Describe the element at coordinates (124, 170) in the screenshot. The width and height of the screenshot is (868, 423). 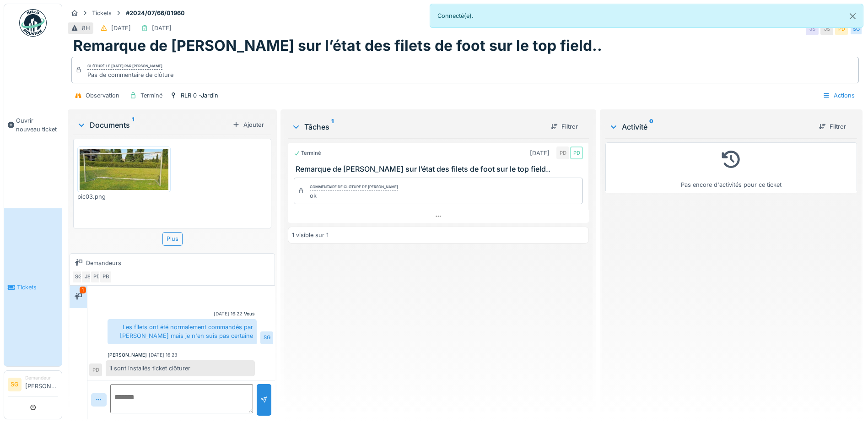
I see `img: unkg1grnt5nruff529ci608yuggn` at that location.